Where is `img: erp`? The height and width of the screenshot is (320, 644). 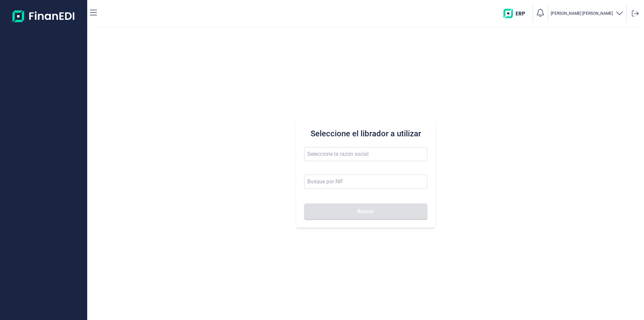 img: erp is located at coordinates (516, 13).